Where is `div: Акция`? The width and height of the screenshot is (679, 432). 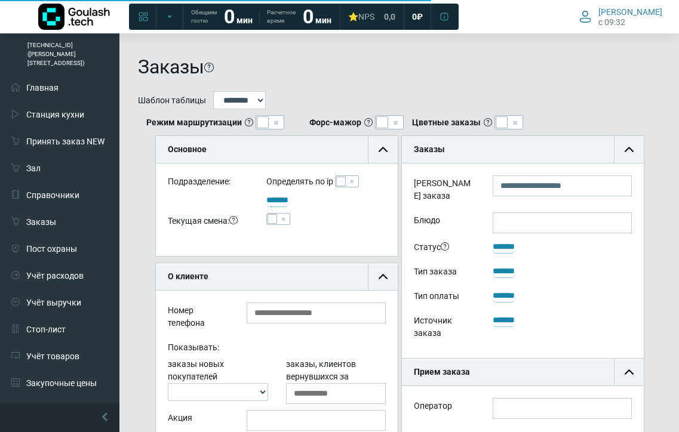
div: Акция is located at coordinates (198, 421).